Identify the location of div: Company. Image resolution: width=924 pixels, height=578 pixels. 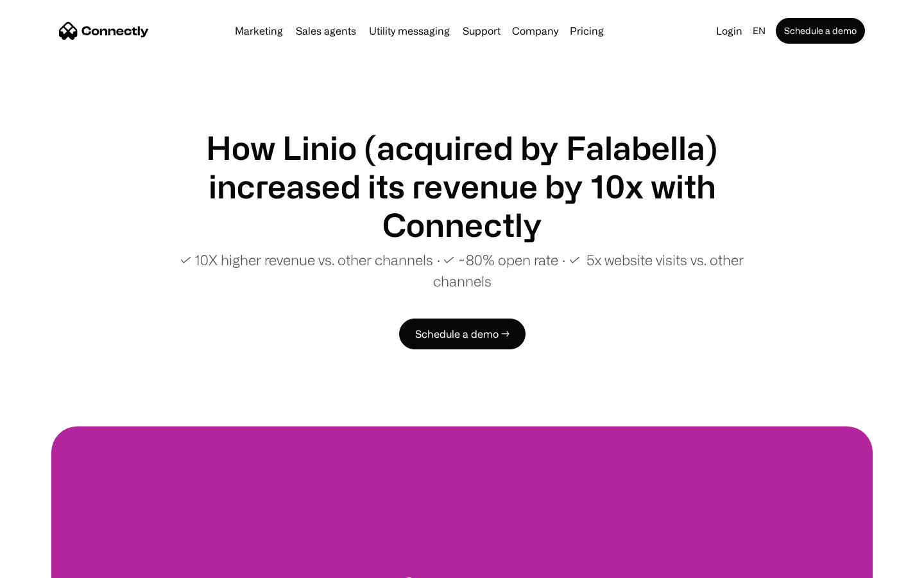
(535, 31).